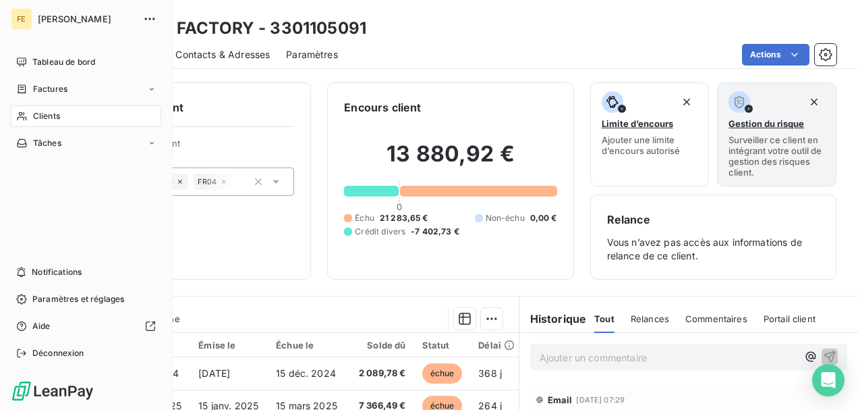  I want to click on a: Aide, so click(86, 326).